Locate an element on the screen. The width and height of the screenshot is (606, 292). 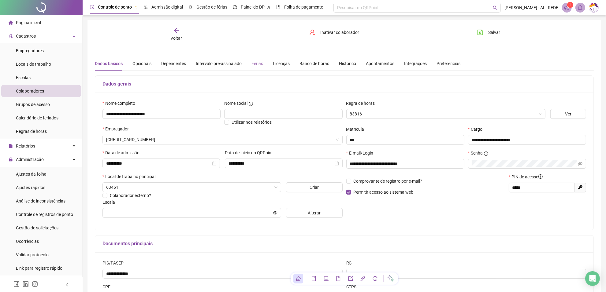
span: Colaborador externo? is located at coordinates (130, 196).